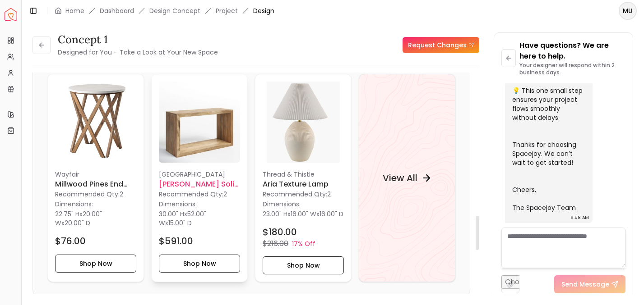 This screenshot has width=644, height=305. What do you see at coordinates (11, 14) in the screenshot?
I see `img: Spacejoy Logo` at bounding box center [11, 14].